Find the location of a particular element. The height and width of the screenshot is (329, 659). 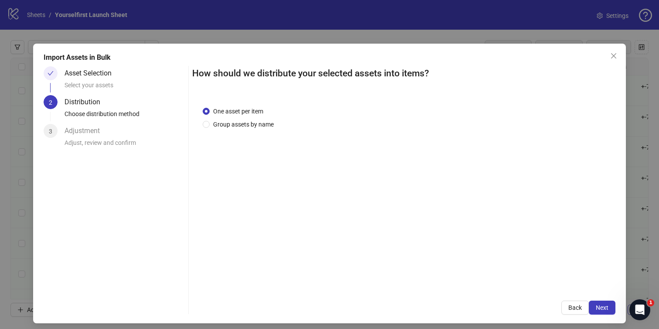

span: One asset per item is located at coordinates (238, 111).